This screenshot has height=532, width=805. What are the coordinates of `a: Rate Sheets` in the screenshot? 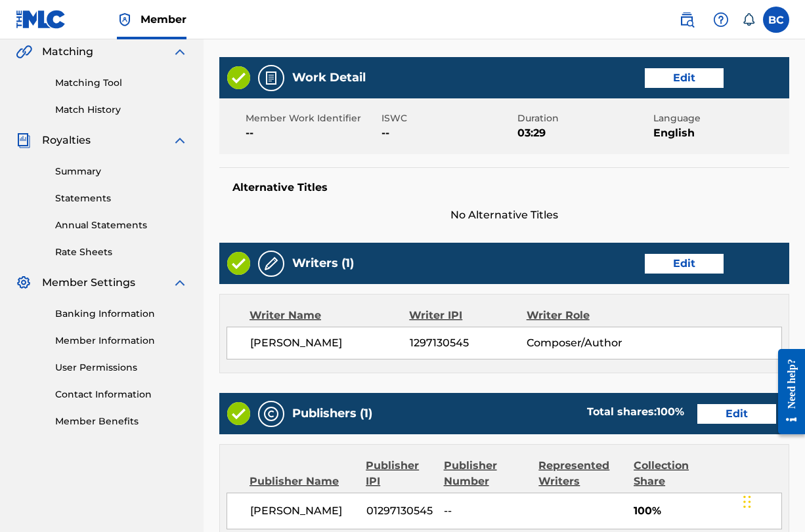 It's located at (121, 252).